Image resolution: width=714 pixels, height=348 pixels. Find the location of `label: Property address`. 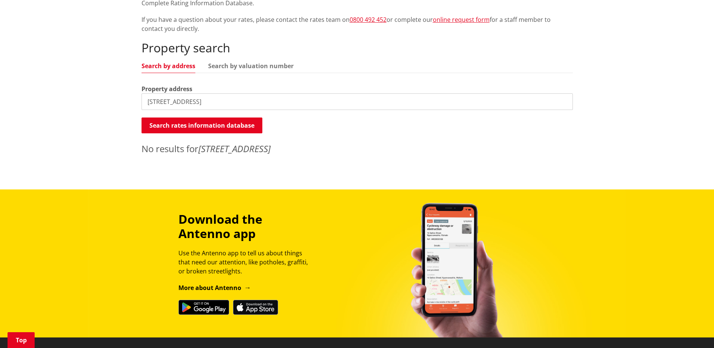

label: Property address is located at coordinates (167, 89).